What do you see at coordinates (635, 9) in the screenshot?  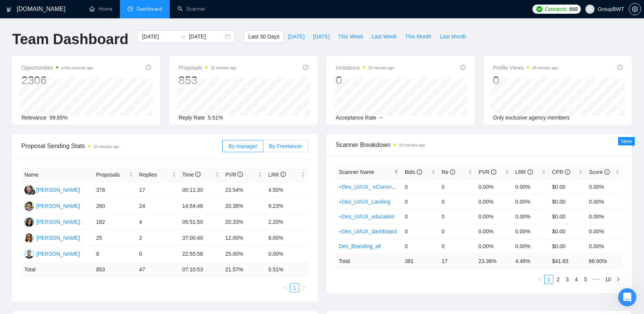 I see `a: setting` at bounding box center [635, 9].